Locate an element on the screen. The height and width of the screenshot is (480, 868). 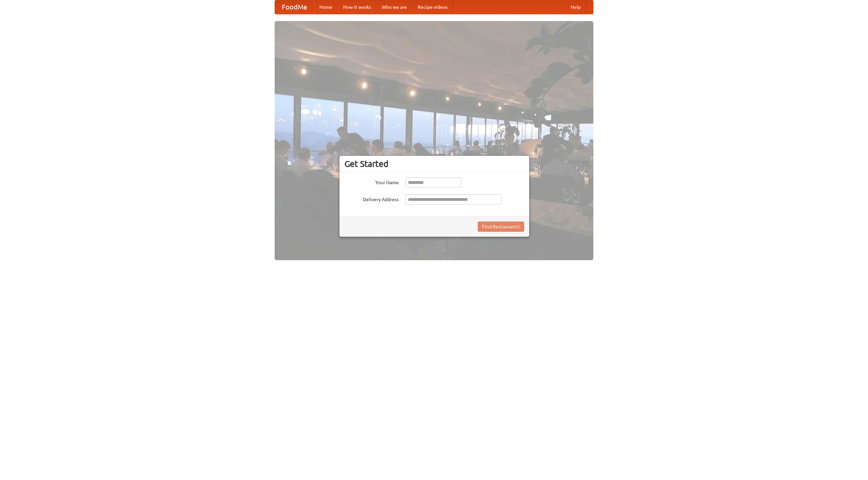
h3: Get Started is located at coordinates (434, 164).